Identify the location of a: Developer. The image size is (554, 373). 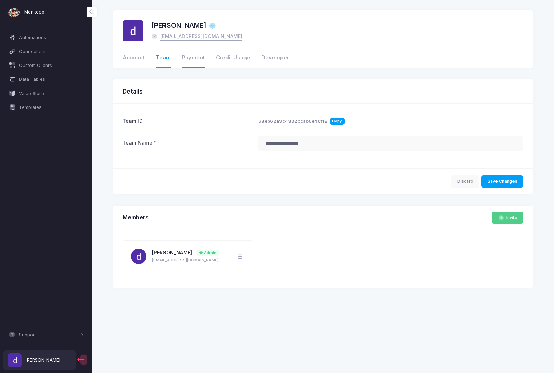
(275, 58).